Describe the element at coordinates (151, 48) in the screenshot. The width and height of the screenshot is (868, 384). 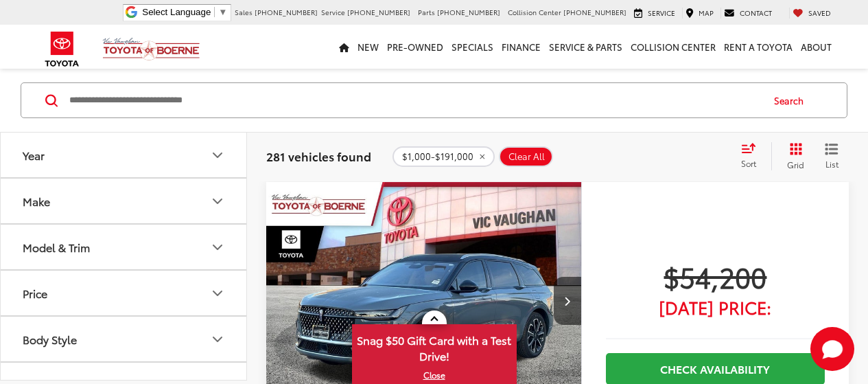
I see `img: Vic Vaughan Toyota of Boerne` at that location.